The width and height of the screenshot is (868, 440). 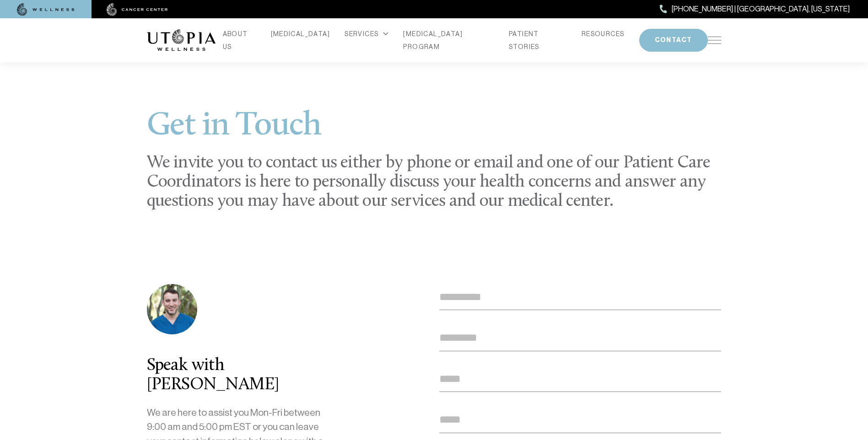 What do you see at coordinates (239, 40) in the screenshot?
I see `a: ABOUT US` at bounding box center [239, 40].